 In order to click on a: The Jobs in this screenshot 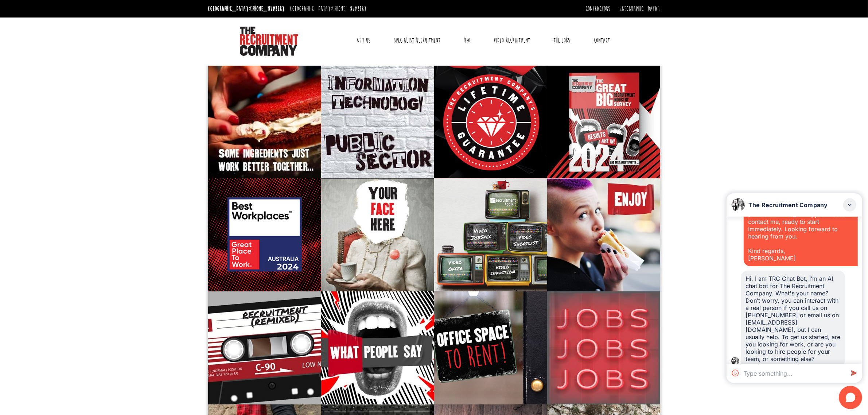, I will do `click(562, 40)`.